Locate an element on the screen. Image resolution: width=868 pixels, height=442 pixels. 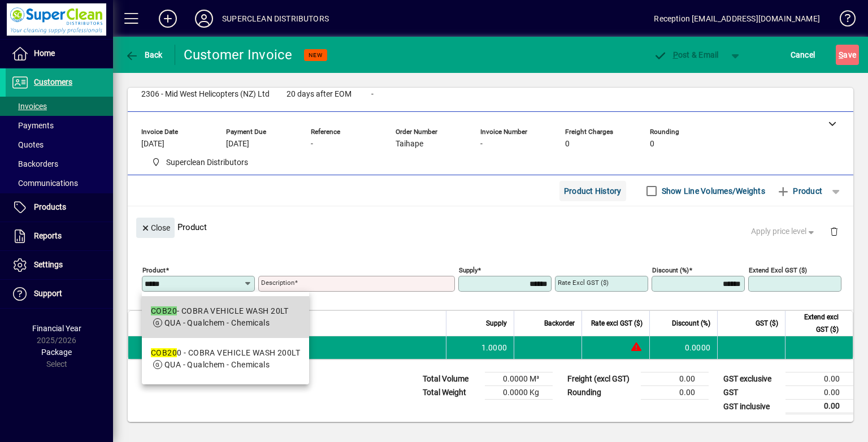
span: Product History is located at coordinates (593, 191).